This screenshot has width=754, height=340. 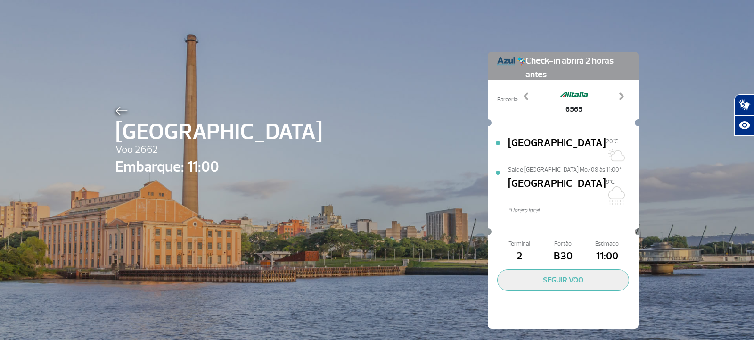 What do you see at coordinates (744, 115) in the screenshot?
I see `div: Plugin de acessibilidade da Hand Talk.` at bounding box center [744, 115].